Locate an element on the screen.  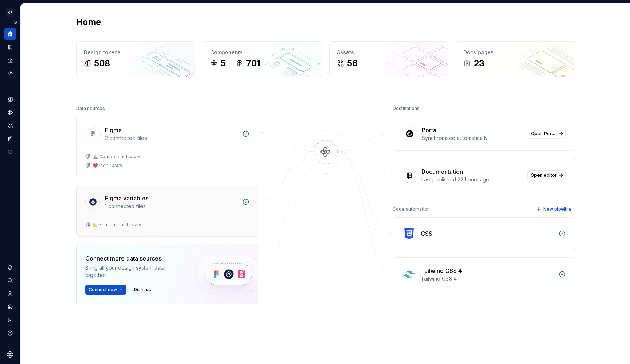
a: Documentation is located at coordinates (10, 47).